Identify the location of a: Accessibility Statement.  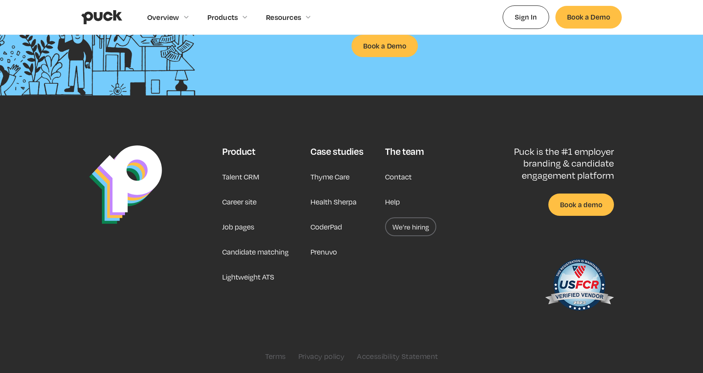
(397, 356).